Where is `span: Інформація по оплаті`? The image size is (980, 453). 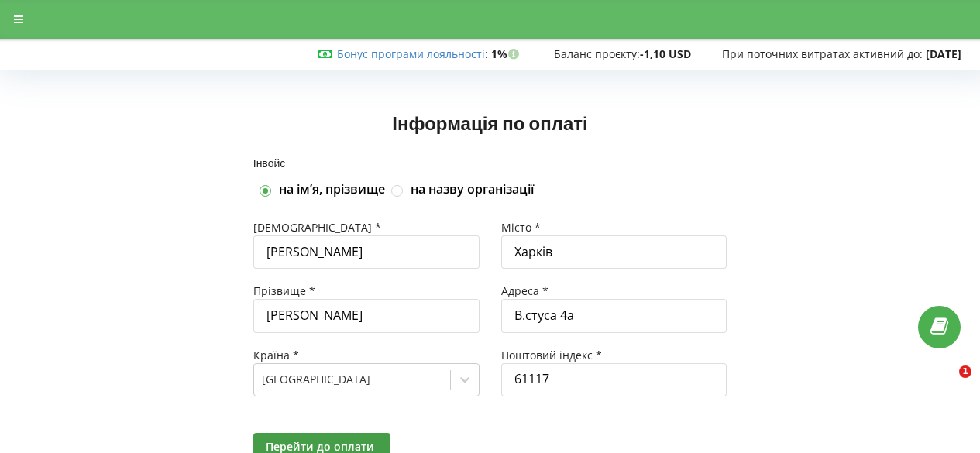
span: Інформація по оплаті is located at coordinates (490, 122).